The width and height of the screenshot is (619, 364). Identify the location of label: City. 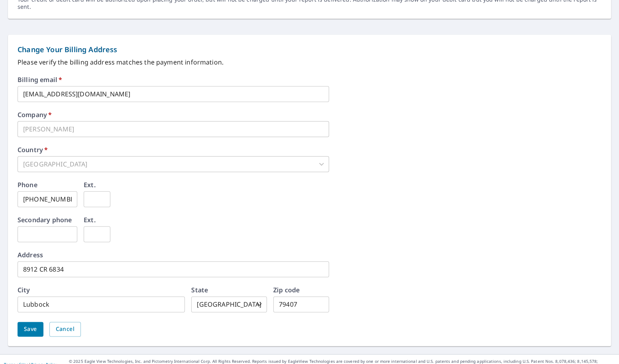
(24, 290).